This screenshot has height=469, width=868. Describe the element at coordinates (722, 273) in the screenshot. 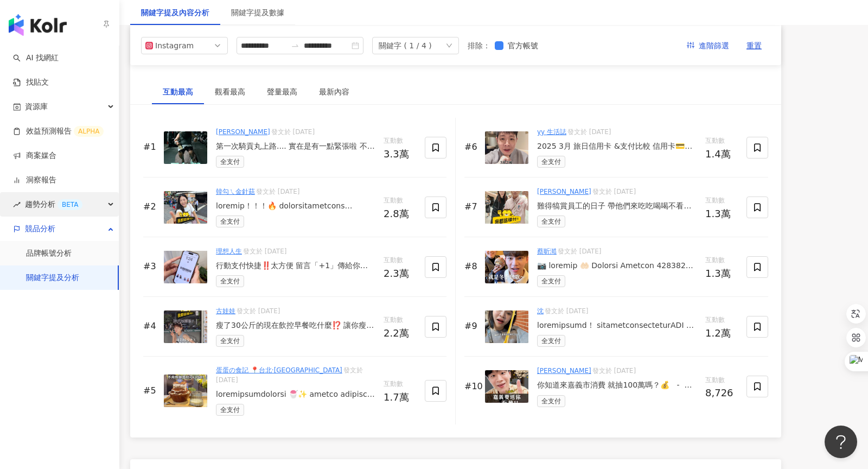

I see `div: 1.3萬` at that location.